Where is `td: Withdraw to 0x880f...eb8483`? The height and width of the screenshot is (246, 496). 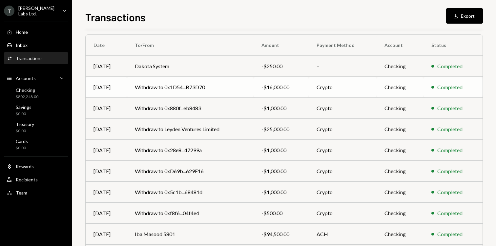 td: Withdraw to 0x880f...eb8483 is located at coordinates (190, 108).